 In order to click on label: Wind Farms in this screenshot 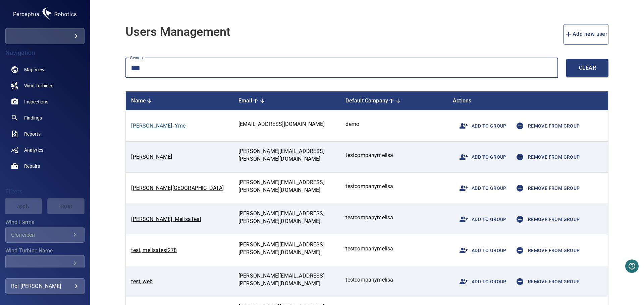, I will do `click(45, 222)`.